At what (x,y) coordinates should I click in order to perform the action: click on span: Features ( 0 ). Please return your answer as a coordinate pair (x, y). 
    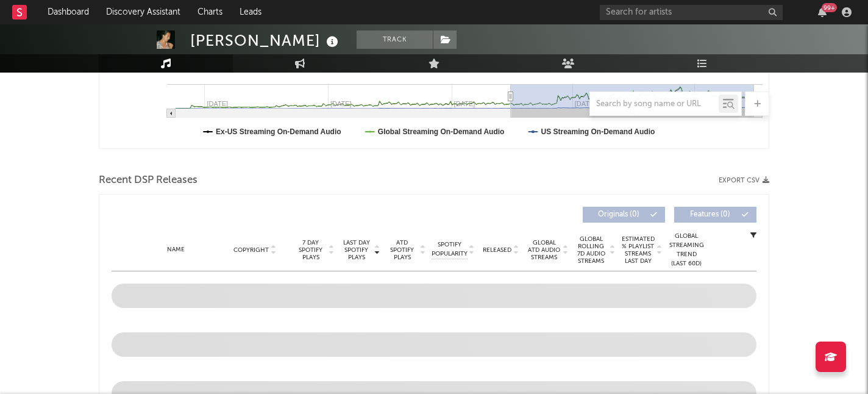
    Looking at the image, I should click on (710, 215).